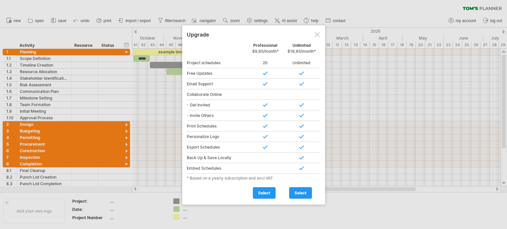  Describe the element at coordinates (217, 116) in the screenshot. I see `div: - Invite Others` at that location.